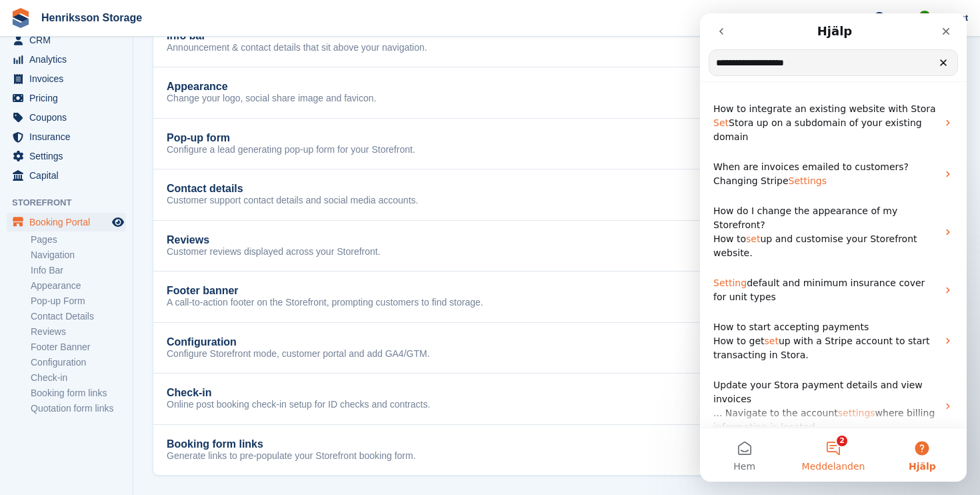 The height and width of the screenshot is (495, 980). I want to click on p: Online post booking check-in setup for ID checks and contracts., so click(298, 405).